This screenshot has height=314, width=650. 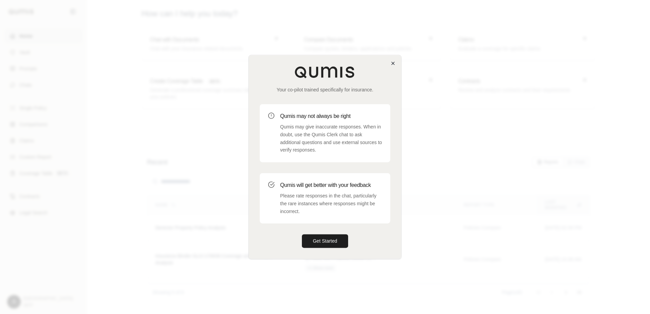 What do you see at coordinates (331, 204) in the screenshot?
I see `p: Please rate responses in the chat, particularly the rare instances where responses might be incor...` at bounding box center [331, 204].